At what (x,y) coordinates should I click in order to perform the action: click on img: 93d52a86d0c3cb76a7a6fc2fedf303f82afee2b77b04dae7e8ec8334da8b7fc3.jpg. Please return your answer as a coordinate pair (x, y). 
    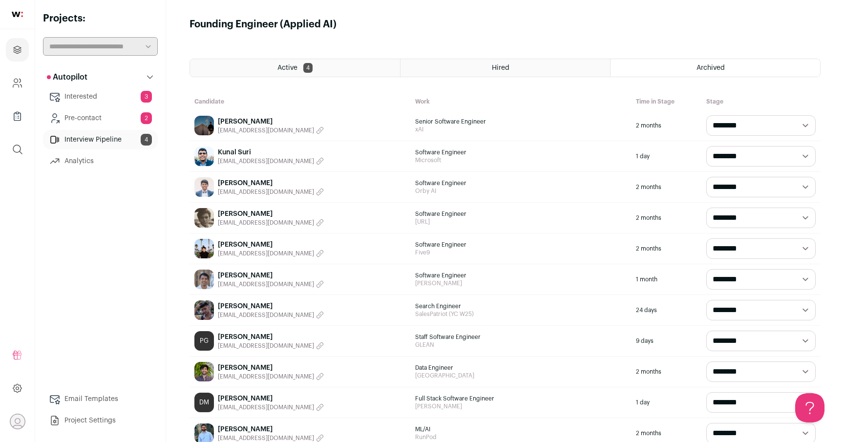
    Looking at the image, I should click on (204, 218).